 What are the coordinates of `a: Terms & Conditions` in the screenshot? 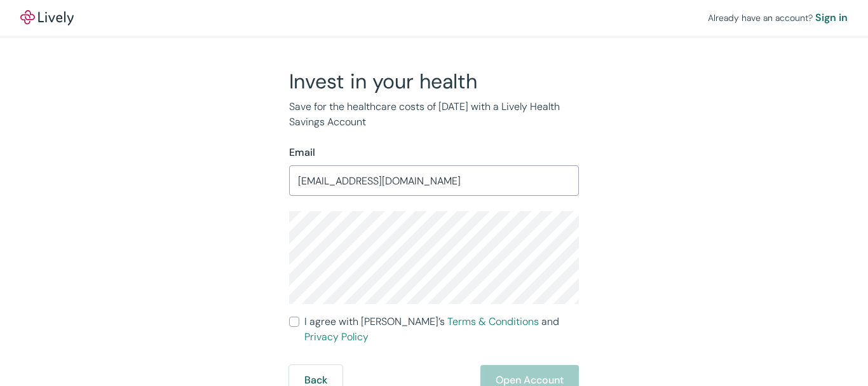 It's located at (493, 321).